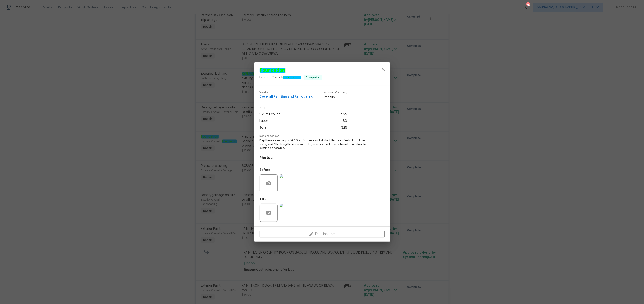 The image size is (644, 304). Describe the element at coordinates (316, 144) in the screenshot. I see `span: Prep the area and apply DAP Gray Concrete and Mortar Filler Latex Sealant to fill the crack/void....` at that location.